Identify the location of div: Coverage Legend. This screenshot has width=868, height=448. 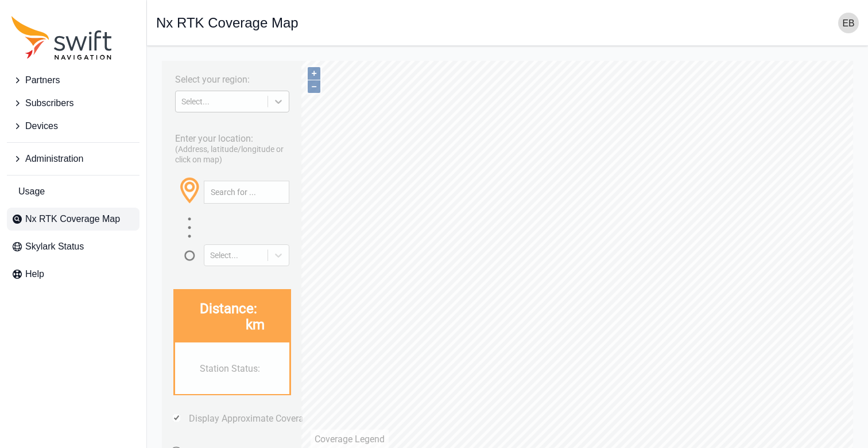
(194, 384).